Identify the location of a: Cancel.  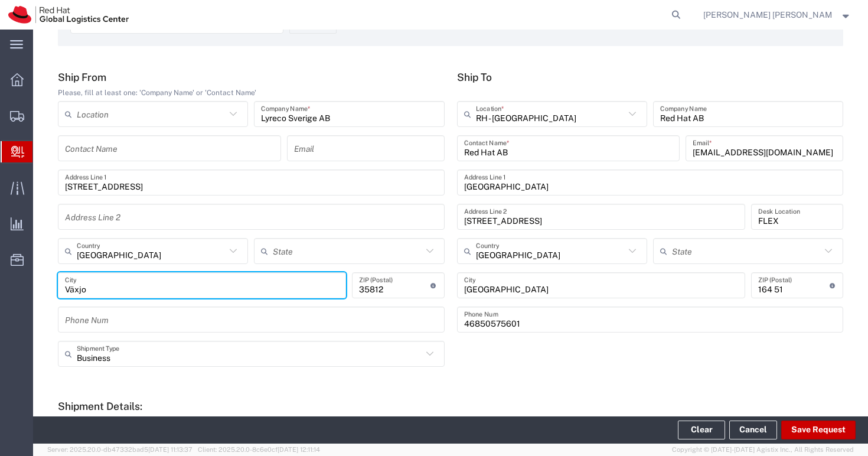
(753, 430).